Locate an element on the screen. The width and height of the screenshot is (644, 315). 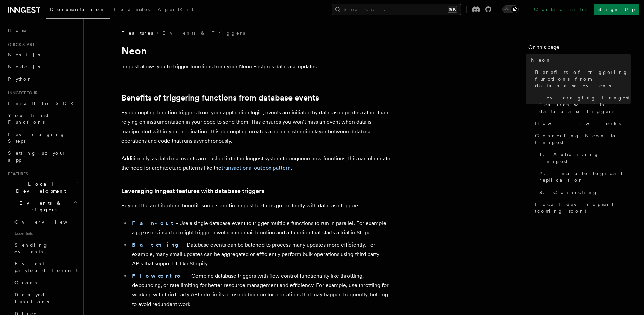
span: Essentials is located at coordinates (45, 234).